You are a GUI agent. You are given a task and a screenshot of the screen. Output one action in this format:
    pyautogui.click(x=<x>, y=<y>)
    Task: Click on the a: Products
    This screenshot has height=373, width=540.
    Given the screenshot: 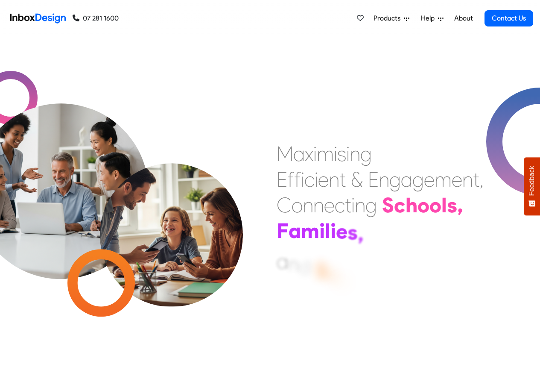 What is the action you would take?
    pyautogui.click(x=392, y=18)
    